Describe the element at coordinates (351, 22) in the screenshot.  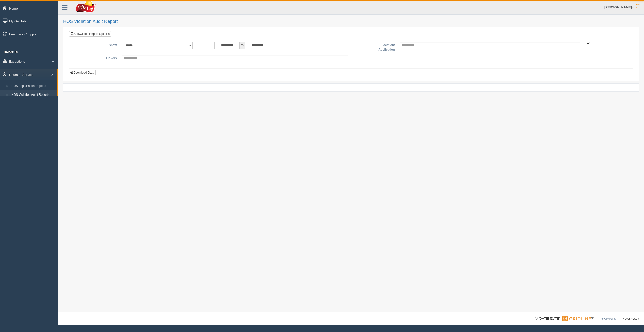
I see `h2: HOS Violation Audit Report` at that location.